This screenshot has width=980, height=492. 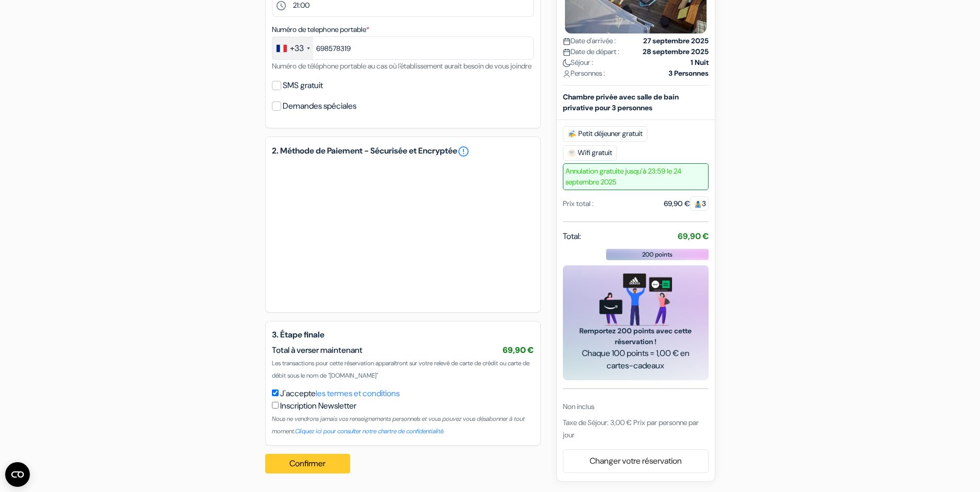 I want to click on strong: 27 septembre 2025, so click(x=676, y=41).